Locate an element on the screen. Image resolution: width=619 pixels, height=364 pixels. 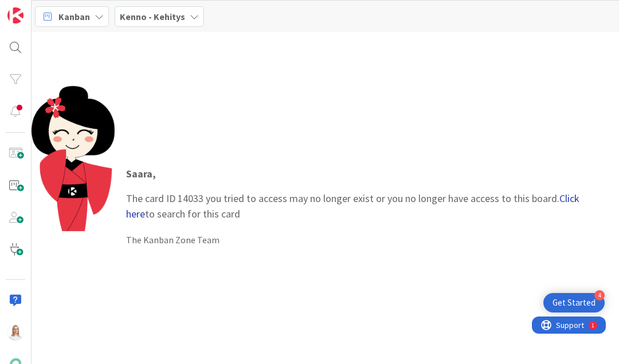
div: Open Get Started checklist, remaining modules: 4 is located at coordinates (574, 302).